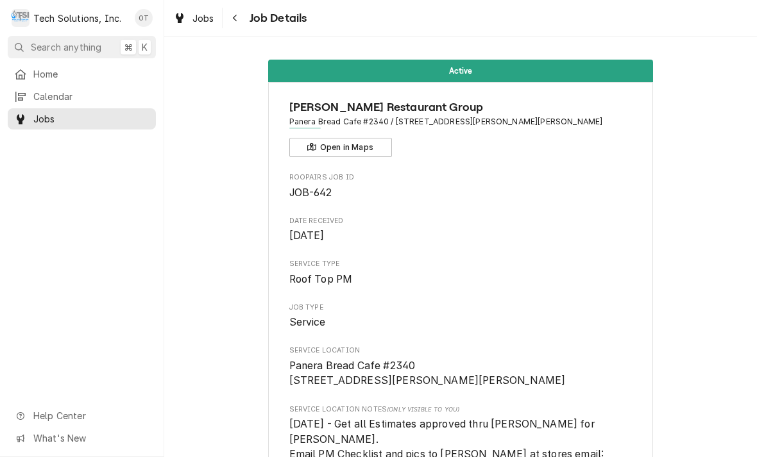 The height and width of the screenshot is (457, 757). I want to click on div: Status, so click(461, 71).